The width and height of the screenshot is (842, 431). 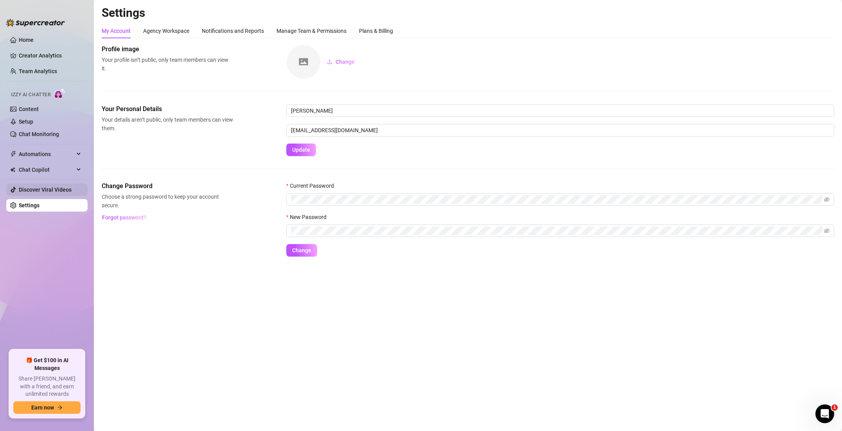 What do you see at coordinates (13, 170) in the screenshot?
I see `img: Chat Copilot` at bounding box center [13, 170].